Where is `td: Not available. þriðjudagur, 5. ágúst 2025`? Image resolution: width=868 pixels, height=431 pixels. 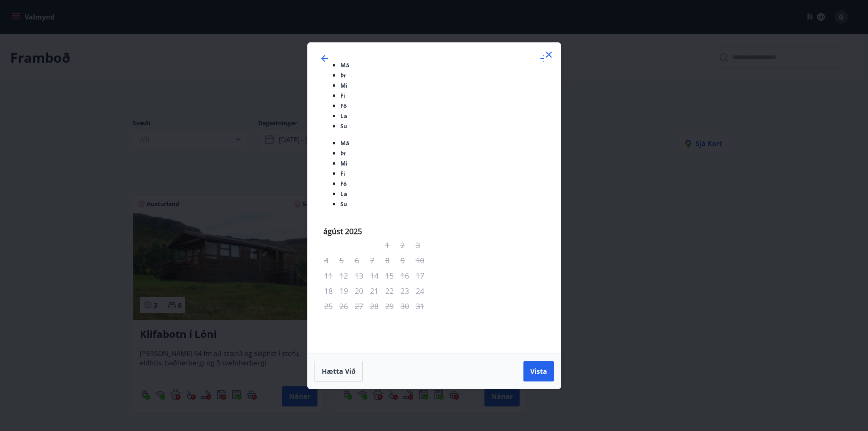 td: Not available. þriðjudagur, 5. ágúst 2025 is located at coordinates (346, 261).